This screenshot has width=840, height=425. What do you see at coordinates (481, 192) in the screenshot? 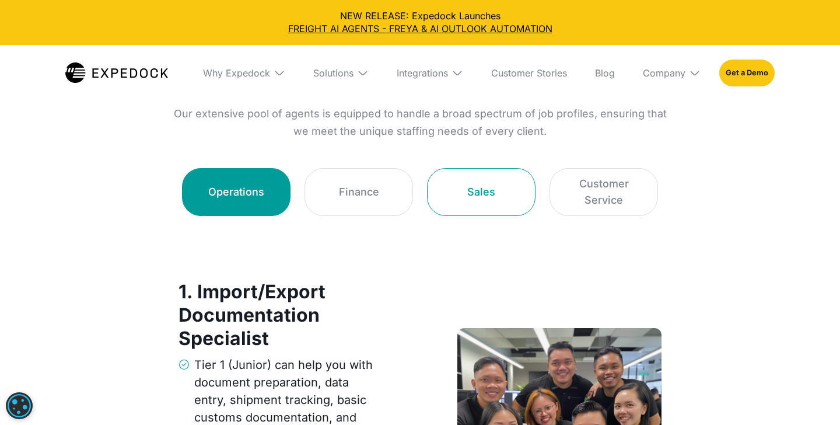
I see `div: Sales` at bounding box center [481, 192].